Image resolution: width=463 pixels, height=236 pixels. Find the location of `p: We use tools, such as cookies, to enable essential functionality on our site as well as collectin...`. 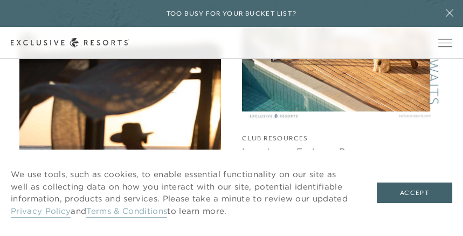

p: We use tools, such as cookies, to enable essential functionality on our site as well as collectin... is located at coordinates (183, 193).